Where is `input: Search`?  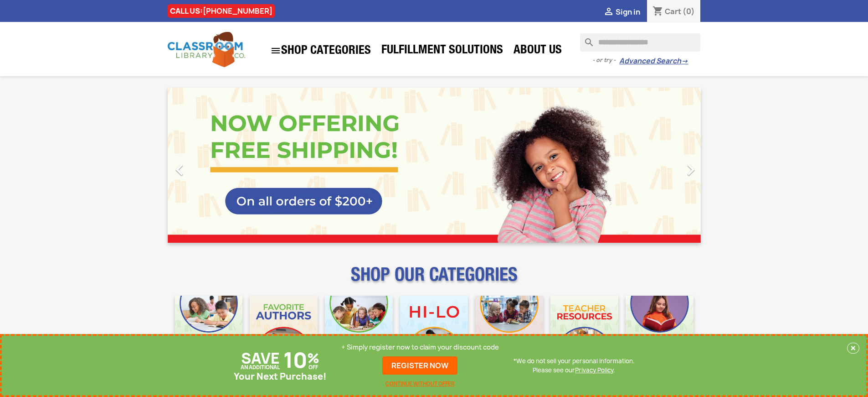
input: Search is located at coordinates (641, 42).